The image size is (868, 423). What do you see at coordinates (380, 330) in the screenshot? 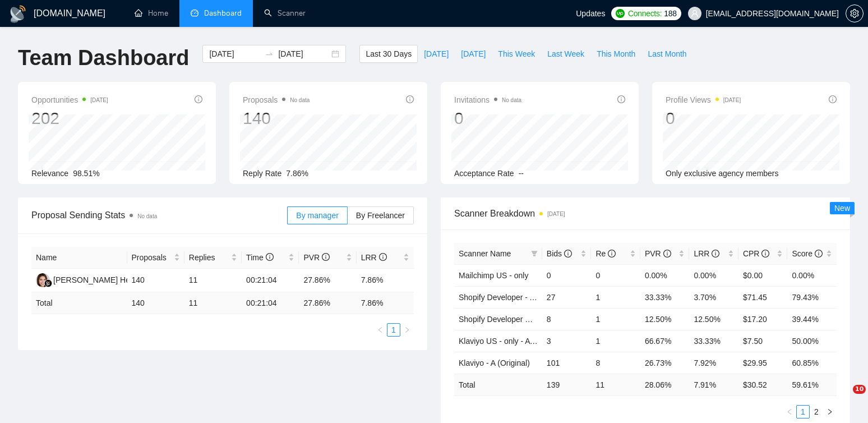
I see `button: left` at bounding box center [380, 330].